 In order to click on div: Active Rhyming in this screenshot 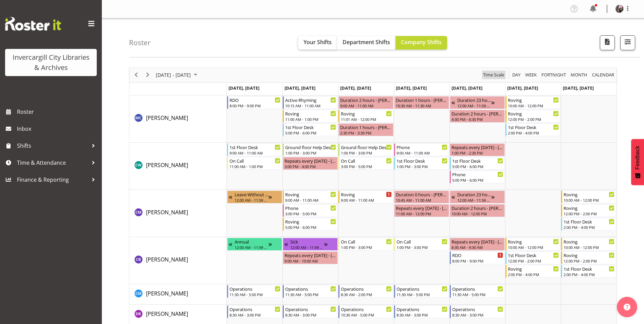, I will do `click(310, 100)`.